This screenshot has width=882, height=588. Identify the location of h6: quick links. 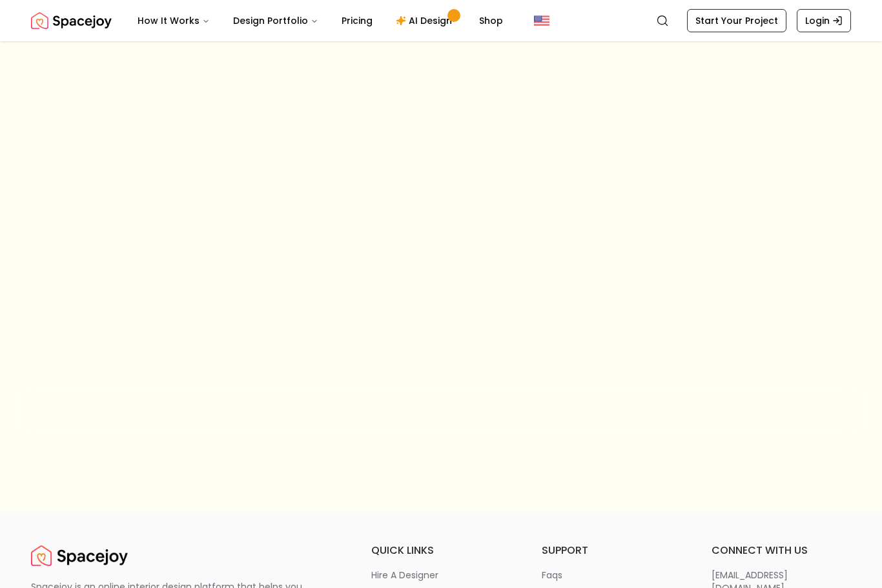
(441, 550).